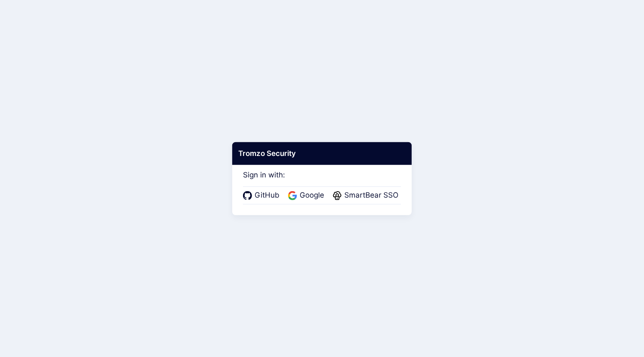  I want to click on a: GitHub, so click(262, 196).